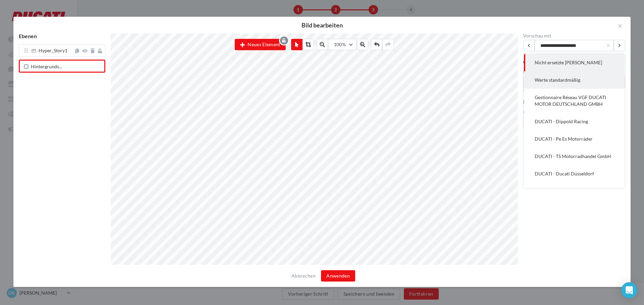 The width and height of the screenshot is (644, 305). What do you see at coordinates (564, 174) in the screenshot?
I see `span: DUCATI - Ducati Düsseldorf` at bounding box center [564, 174].